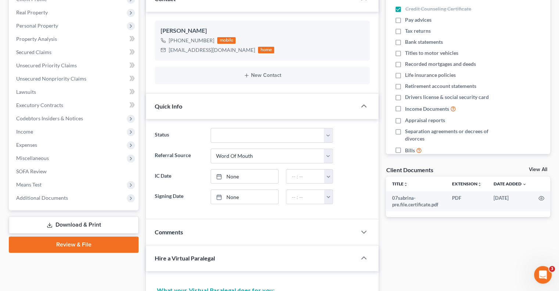 The height and width of the screenshot is (291, 559). Describe the element at coordinates (74, 225) in the screenshot. I see `a: Download & Print` at that location.